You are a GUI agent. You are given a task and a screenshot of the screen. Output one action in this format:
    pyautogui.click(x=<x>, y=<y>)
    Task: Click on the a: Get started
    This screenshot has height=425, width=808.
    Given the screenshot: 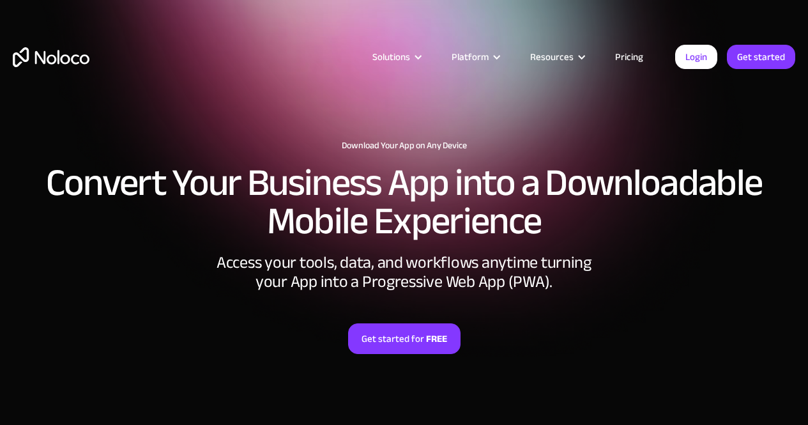 What is the action you would take?
    pyautogui.click(x=760, y=57)
    